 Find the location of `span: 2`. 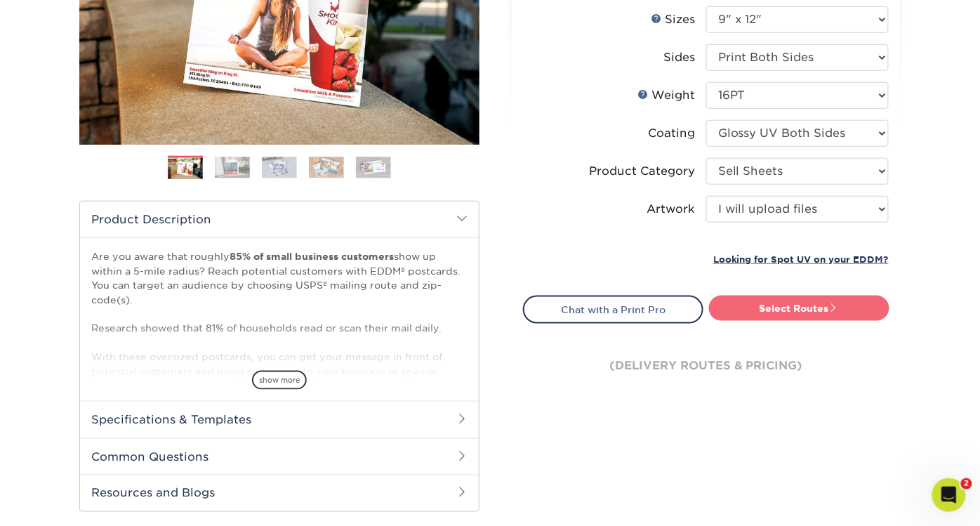

span: 2 is located at coordinates (967, 484).